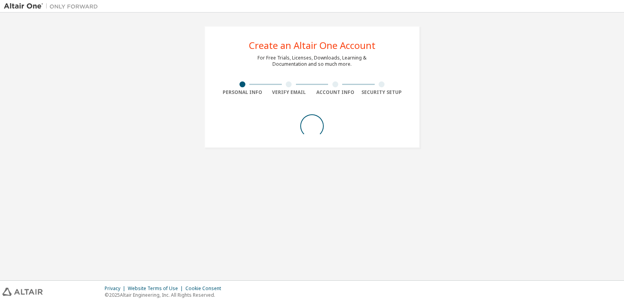 The height and width of the screenshot is (303, 624). I want to click on div: Create an Altair One Account, so click(312, 45).